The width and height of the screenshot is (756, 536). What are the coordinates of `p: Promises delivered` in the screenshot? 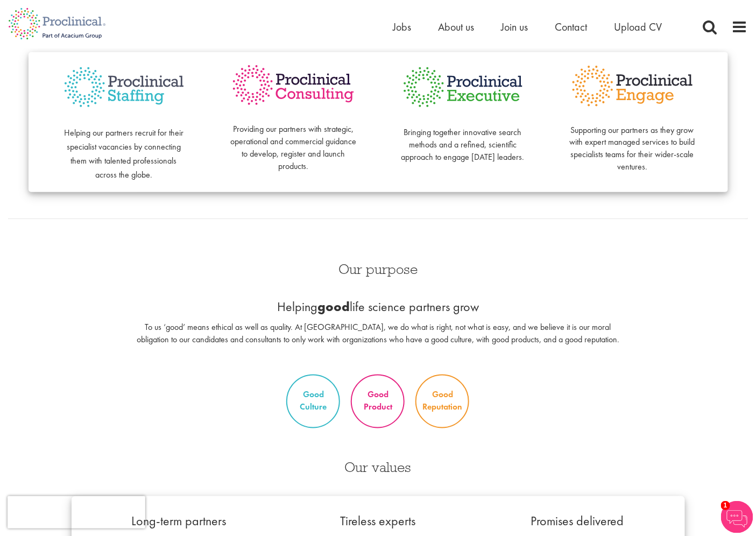 It's located at (577, 521).